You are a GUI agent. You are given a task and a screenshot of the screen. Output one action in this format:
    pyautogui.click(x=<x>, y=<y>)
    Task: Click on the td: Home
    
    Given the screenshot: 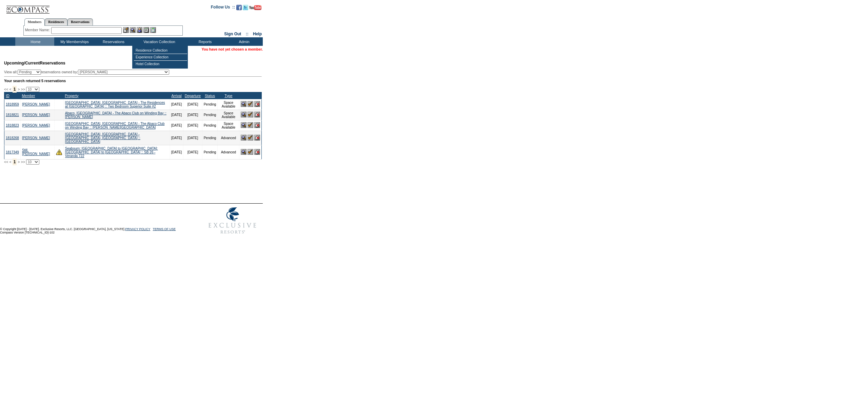 What is the action you would take?
    pyautogui.click(x=35, y=42)
    